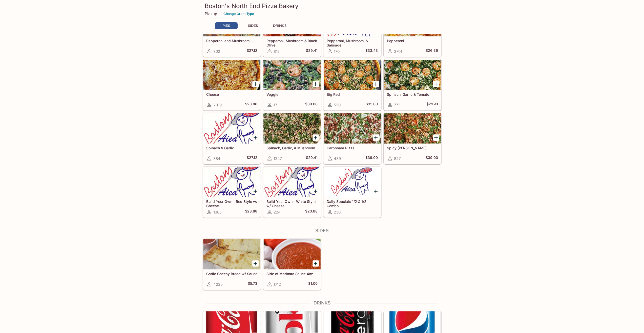 This screenshot has height=333, width=644. What do you see at coordinates (352, 192) in the screenshot?
I see `a: Daily Specials 1/2 & 1/2 Combo230` at bounding box center [352, 192].